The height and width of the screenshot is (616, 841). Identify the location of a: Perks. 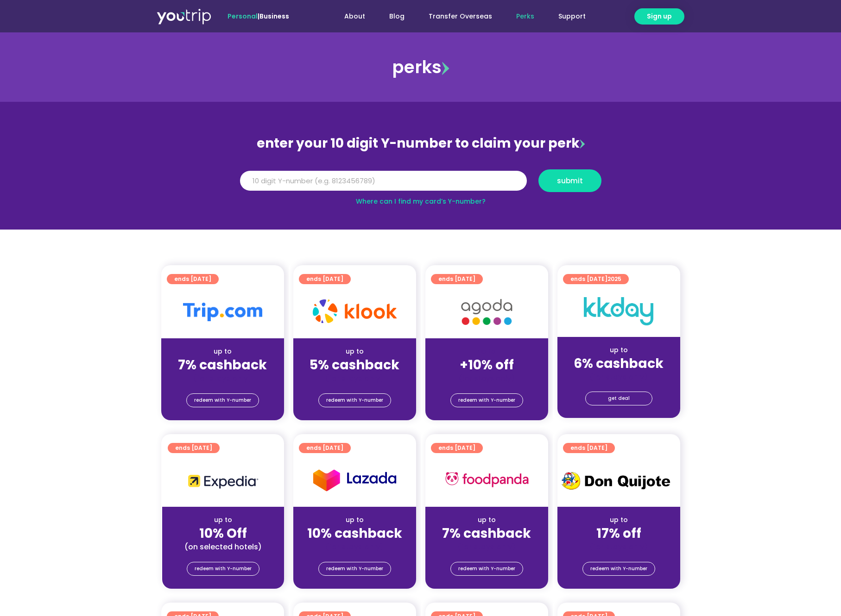
(525, 16).